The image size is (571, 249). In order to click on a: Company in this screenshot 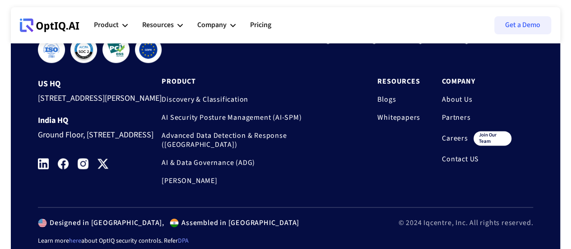, I will do `click(477, 81)`.